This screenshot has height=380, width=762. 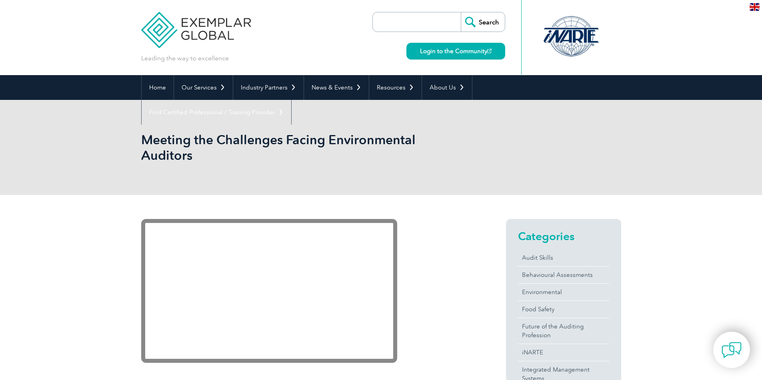 What do you see at coordinates (489, 51) in the screenshot?
I see `img: open_square.png` at bounding box center [489, 51].